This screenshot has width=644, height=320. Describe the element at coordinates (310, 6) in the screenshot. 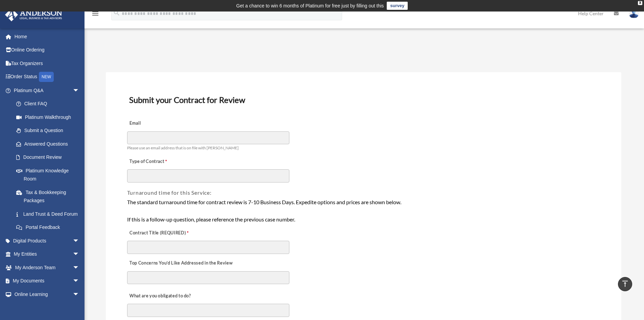

I see `div: Get a chance to win 6 months of Platinum for free just by filling out this` at that location.